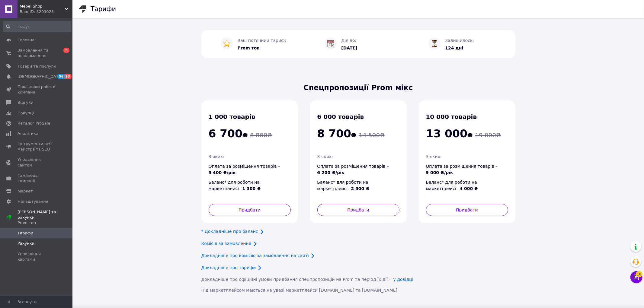  What do you see at coordinates (36, 90) in the screenshot?
I see `span: Показники роботи компанії` at bounding box center [36, 90].